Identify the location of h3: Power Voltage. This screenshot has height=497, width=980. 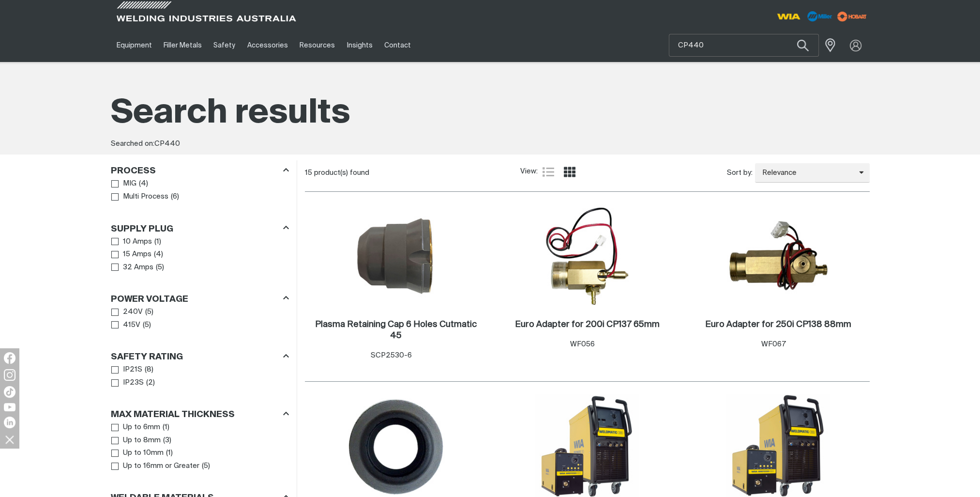
(150, 299).